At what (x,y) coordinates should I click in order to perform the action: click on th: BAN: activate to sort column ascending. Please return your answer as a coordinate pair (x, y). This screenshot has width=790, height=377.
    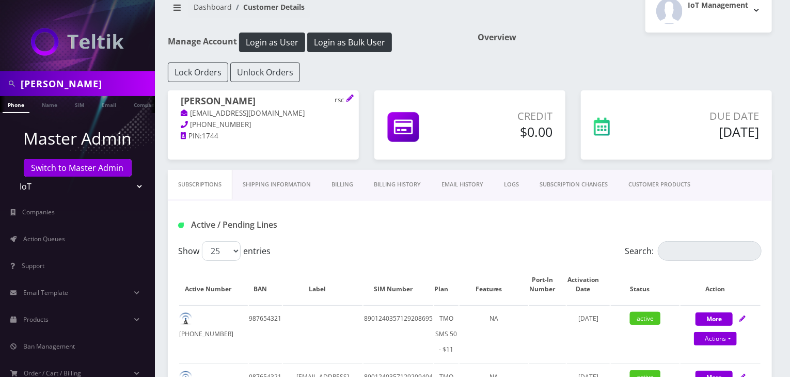
    Looking at the image, I should click on (265, 284).